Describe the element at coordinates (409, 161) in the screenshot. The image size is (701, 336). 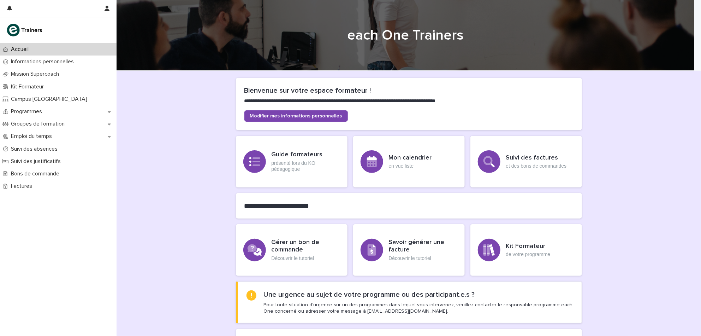
I see `a: Mon calendrieren vue liste` at that location.